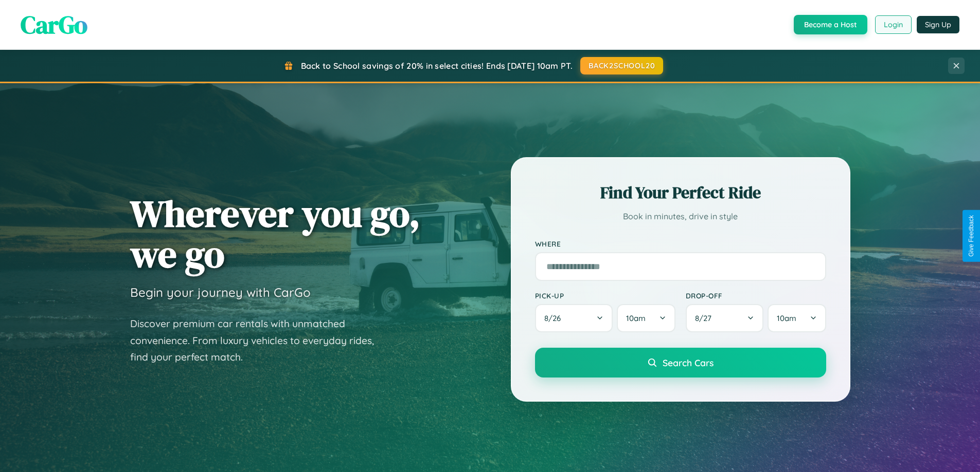 This screenshot has height=472, width=980. What do you see at coordinates (54, 24) in the screenshot?
I see `span: CarGo` at bounding box center [54, 24].